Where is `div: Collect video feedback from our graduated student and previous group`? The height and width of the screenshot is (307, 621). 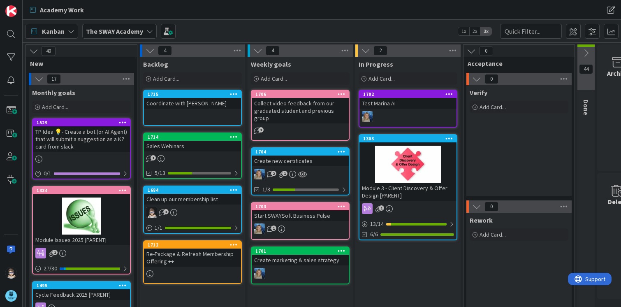
div: Collect video feedback from our graduated student and previous group is located at coordinates (300, 111).